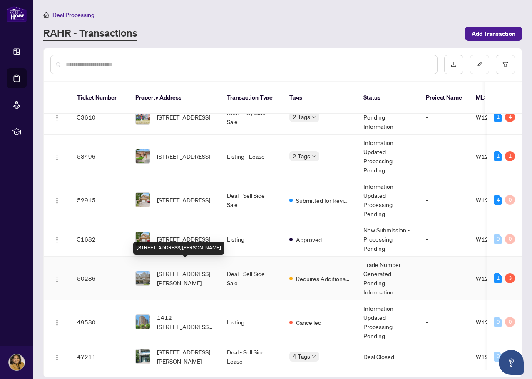 Image resolution: width=532 pixels, height=379 pixels. What do you see at coordinates (505, 64) in the screenshot?
I see `button: filter` at bounding box center [505, 64].